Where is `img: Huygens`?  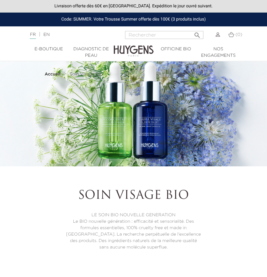 img: Huygens is located at coordinates (133, 46).